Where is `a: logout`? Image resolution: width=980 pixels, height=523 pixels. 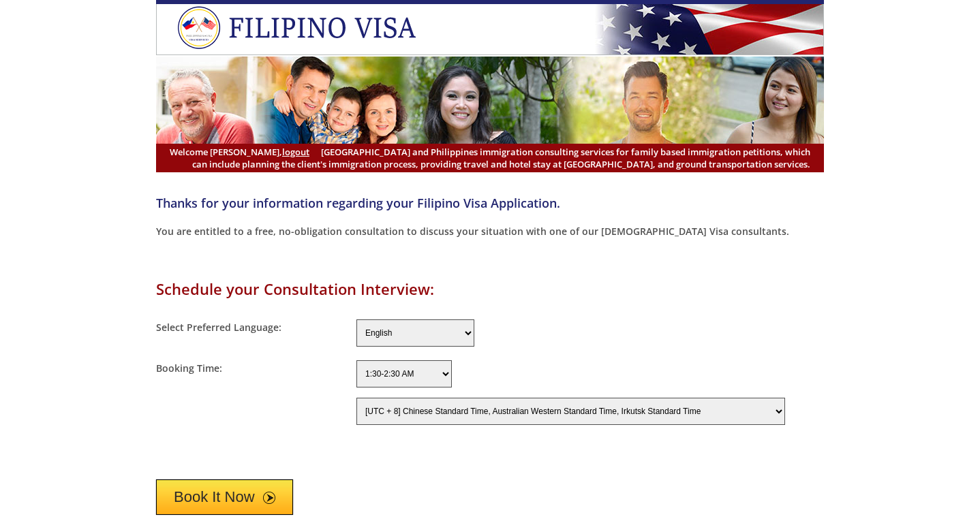
a: logout is located at coordinates (296, 152).